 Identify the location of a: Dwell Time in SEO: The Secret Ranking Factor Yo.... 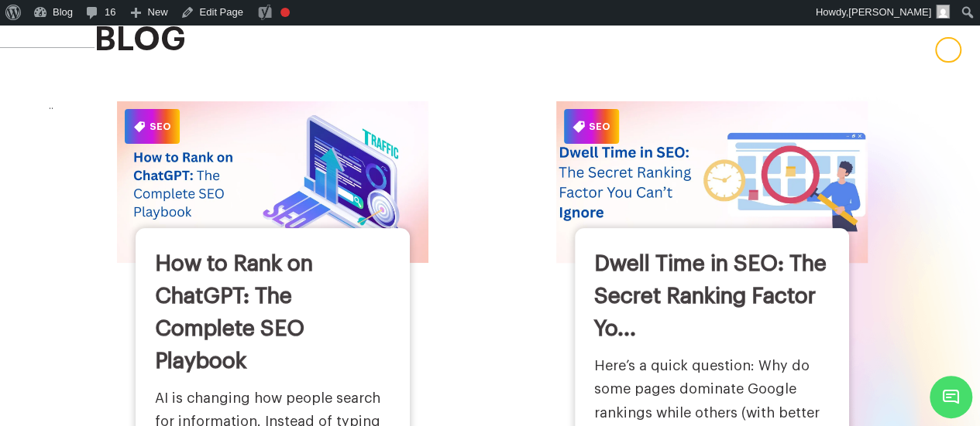
(710, 296).